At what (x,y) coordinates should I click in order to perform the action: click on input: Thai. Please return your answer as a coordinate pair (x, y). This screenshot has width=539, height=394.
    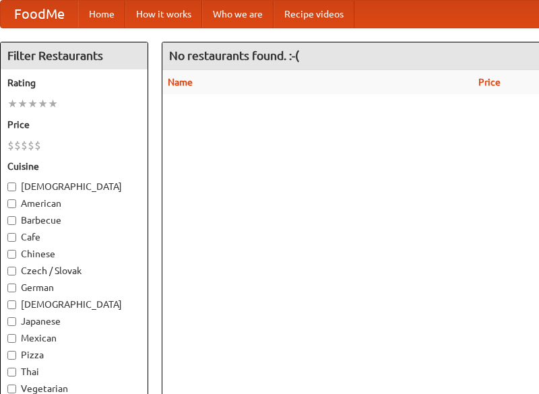
    Looking at the image, I should click on (11, 372).